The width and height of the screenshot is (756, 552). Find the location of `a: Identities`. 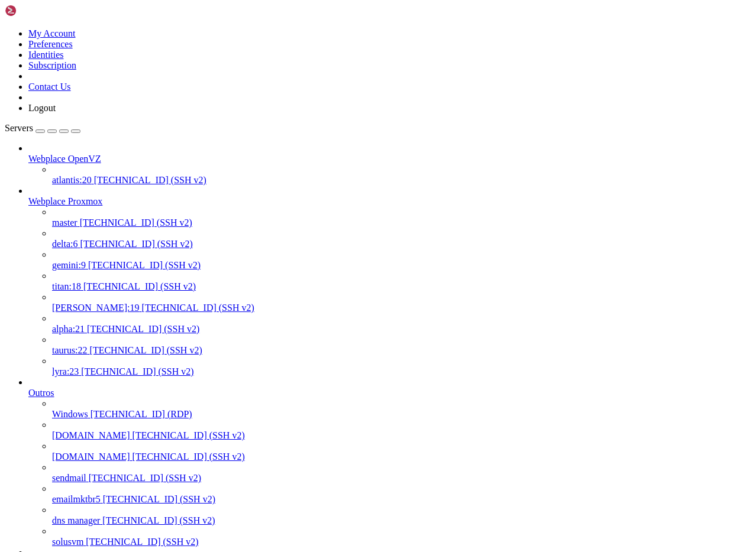

a: Identities is located at coordinates (46, 54).